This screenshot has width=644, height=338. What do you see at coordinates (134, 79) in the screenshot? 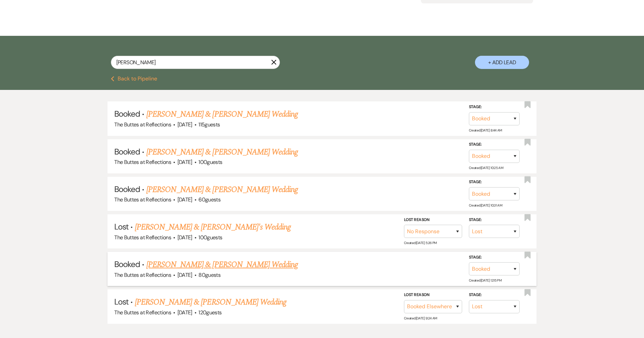
I see `button: Back to Pipeline` at bounding box center [134, 79].